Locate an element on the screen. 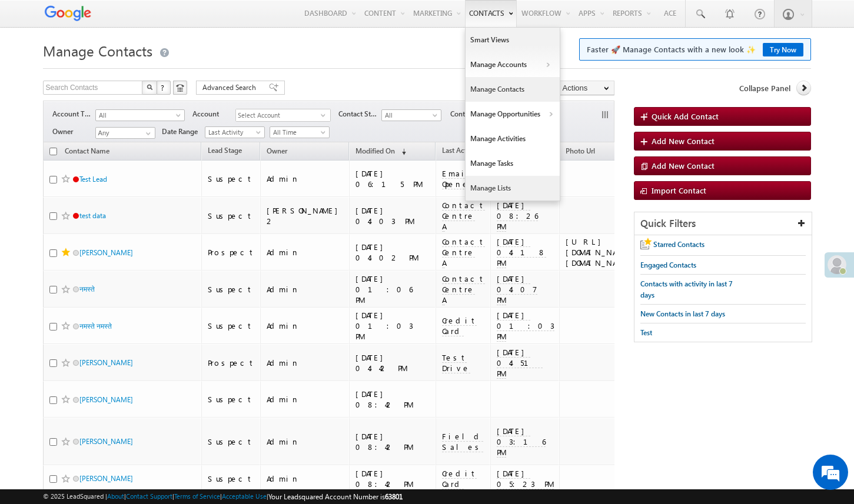 Image resolution: width=854 pixels, height=504 pixels. a: Show All Items is located at coordinates (147, 133).